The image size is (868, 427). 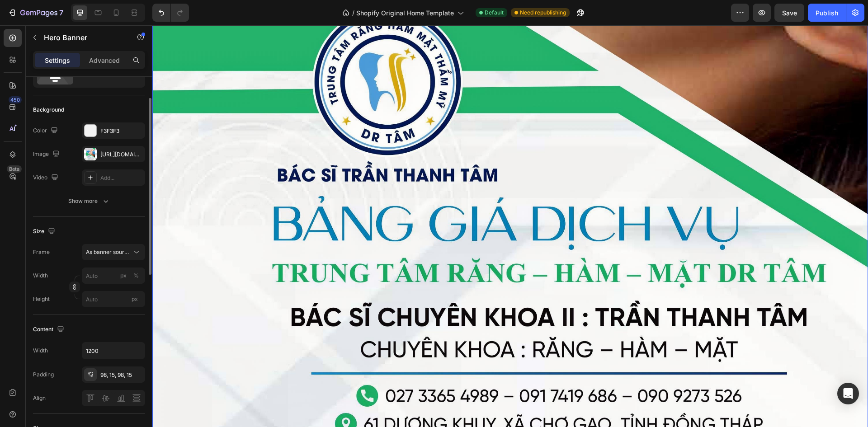 What do you see at coordinates (41, 252) in the screenshot?
I see `label: Frame` at bounding box center [41, 252].